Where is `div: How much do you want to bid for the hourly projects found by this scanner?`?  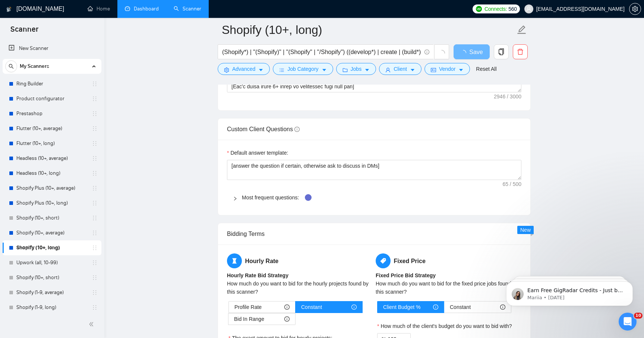
div: How much do you want to bid for the hourly projects found by this scanner? is located at coordinates (300, 288).